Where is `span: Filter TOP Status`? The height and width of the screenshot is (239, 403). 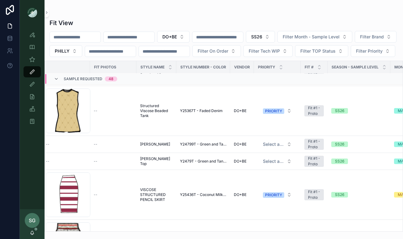 span: Filter TOP Status is located at coordinates (318, 51).